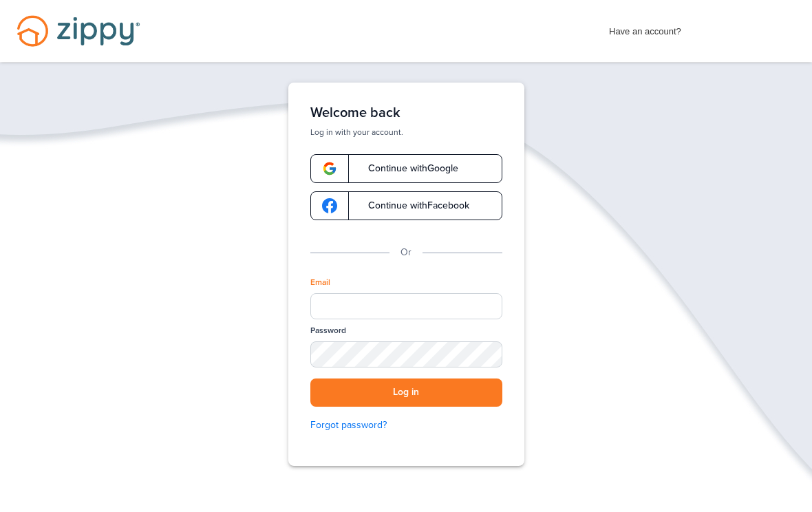  Describe the element at coordinates (406, 355) in the screenshot. I see `input: Password` at that location.